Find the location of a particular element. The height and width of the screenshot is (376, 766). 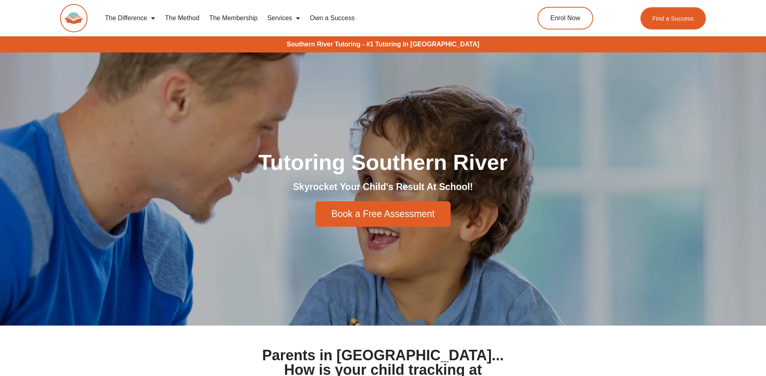

a: Own a Success is located at coordinates (332, 18).